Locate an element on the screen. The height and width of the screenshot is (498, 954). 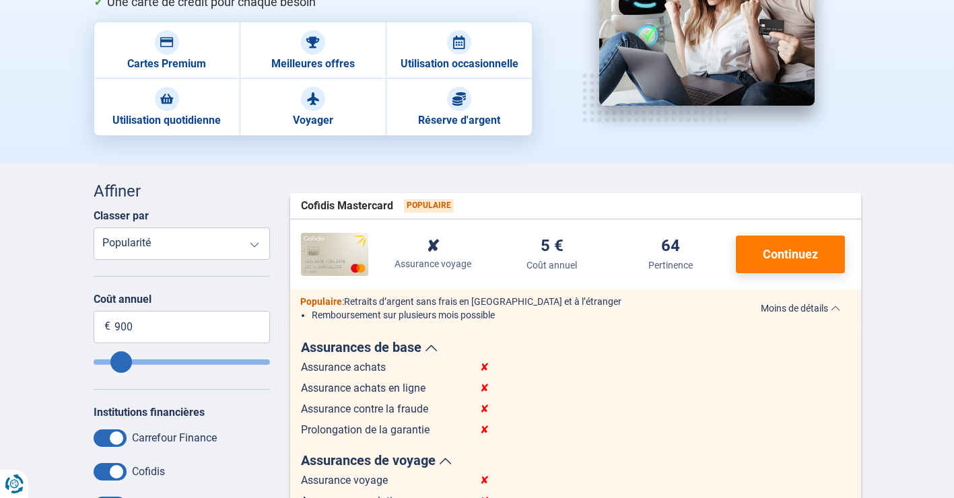
img: Utilisation occasionnelle is located at coordinates (459, 42).